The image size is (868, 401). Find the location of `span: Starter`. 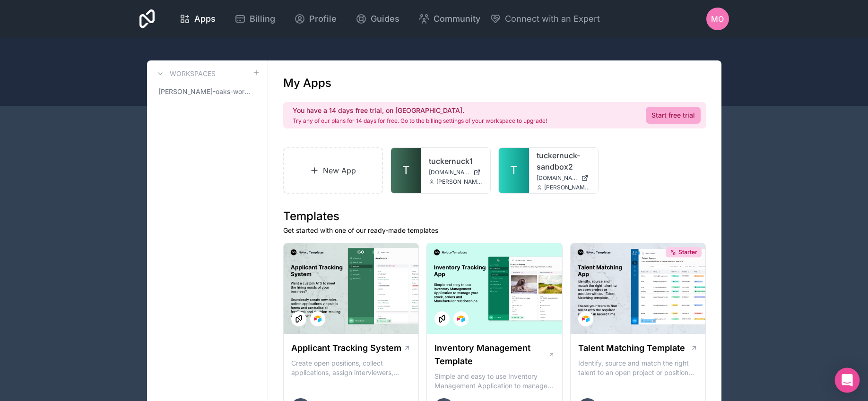

span: Starter is located at coordinates (688, 252).